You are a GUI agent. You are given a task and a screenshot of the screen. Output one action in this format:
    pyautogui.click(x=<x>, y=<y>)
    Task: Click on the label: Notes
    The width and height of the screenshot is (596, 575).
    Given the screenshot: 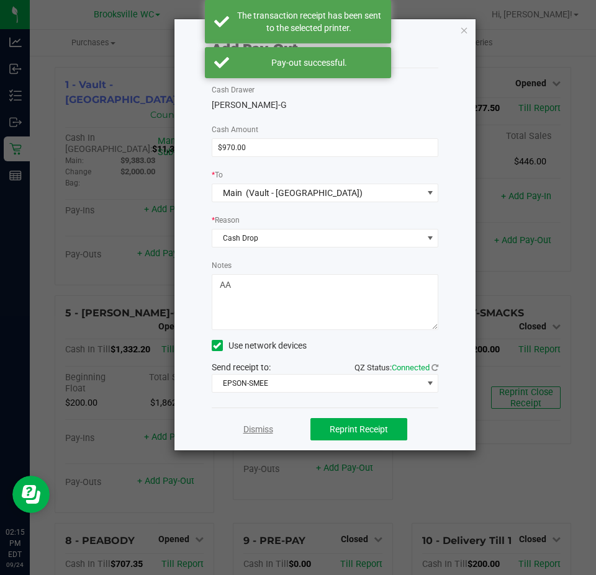 What is the action you would take?
    pyautogui.click(x=222, y=266)
    